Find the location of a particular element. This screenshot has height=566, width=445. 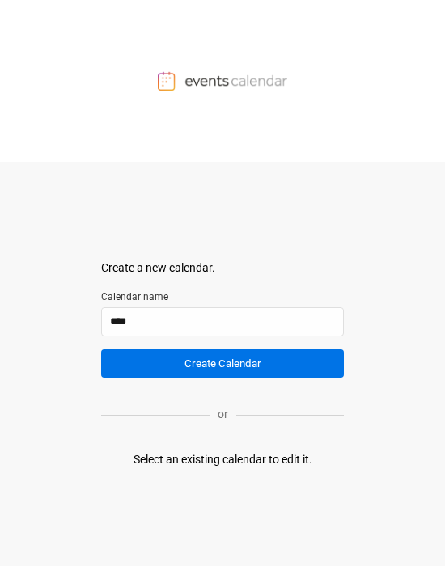

img: Events Calendar is located at coordinates (222, 81).